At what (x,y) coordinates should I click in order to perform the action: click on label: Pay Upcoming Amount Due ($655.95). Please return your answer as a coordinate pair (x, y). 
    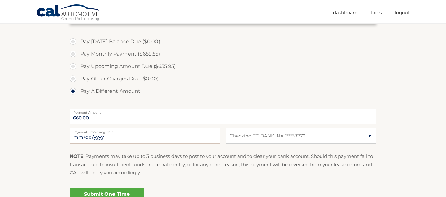
    Looking at the image, I should click on (223, 66).